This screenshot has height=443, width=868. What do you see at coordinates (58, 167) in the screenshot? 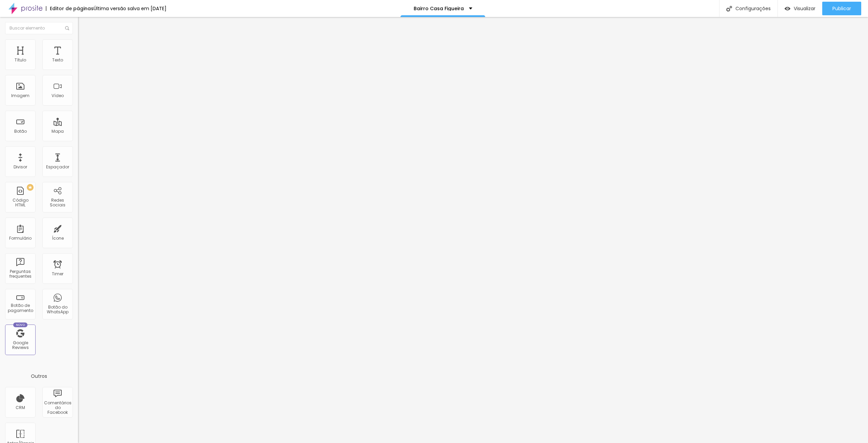
I see `div: Espaçador` at bounding box center [58, 167].